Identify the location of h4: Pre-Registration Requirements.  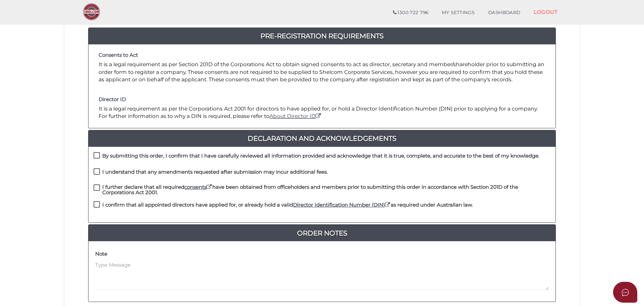
(322, 36).